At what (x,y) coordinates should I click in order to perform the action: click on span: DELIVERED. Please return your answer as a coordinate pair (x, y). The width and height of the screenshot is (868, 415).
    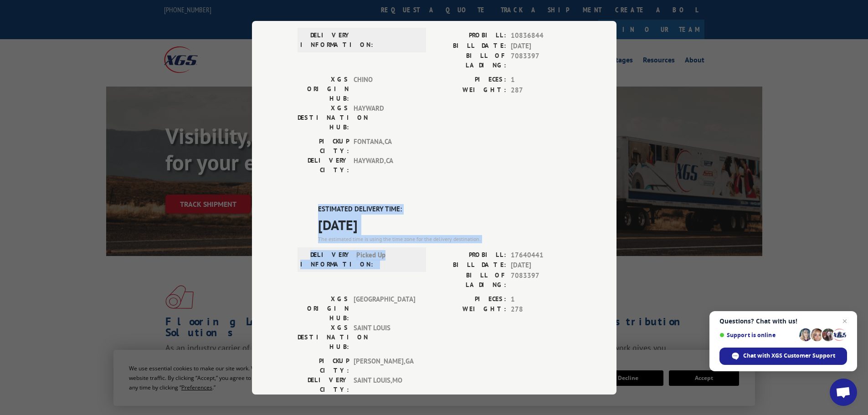
    Looking at the image, I should click on (444, 13).